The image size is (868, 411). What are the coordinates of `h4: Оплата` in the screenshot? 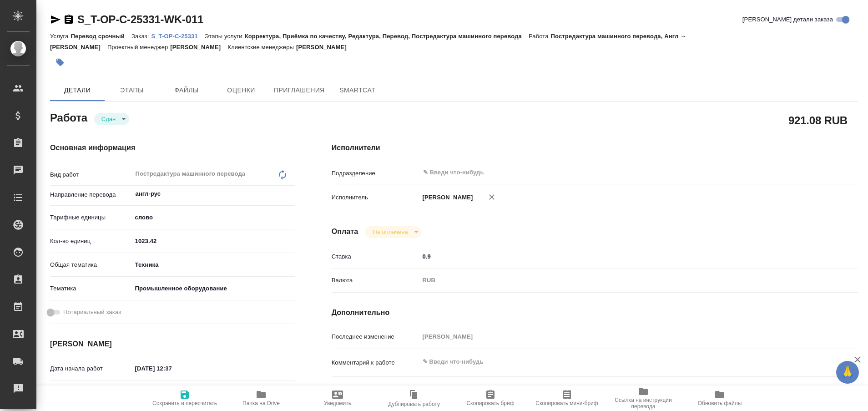 It's located at (345, 231).